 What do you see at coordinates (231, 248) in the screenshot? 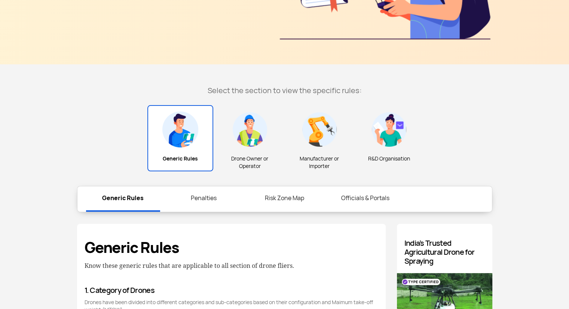
I see `h3: Generic Rules` at bounding box center [231, 248].